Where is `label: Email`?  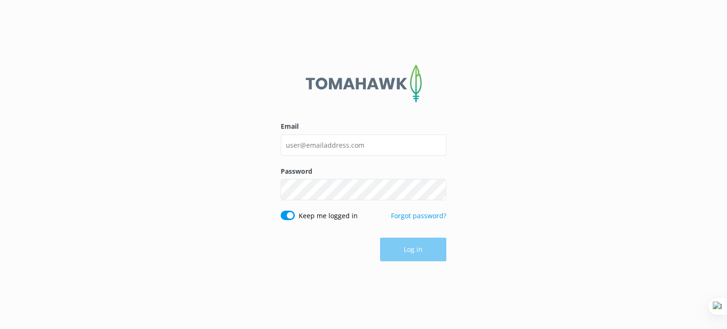
label: Email is located at coordinates (363, 126).